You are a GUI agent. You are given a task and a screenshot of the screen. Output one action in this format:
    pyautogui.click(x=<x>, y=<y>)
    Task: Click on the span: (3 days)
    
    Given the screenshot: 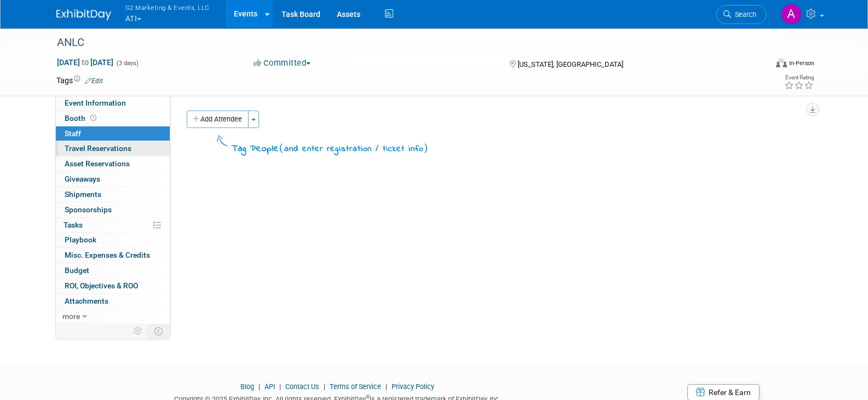 What is the action you would take?
    pyautogui.click(x=128, y=63)
    